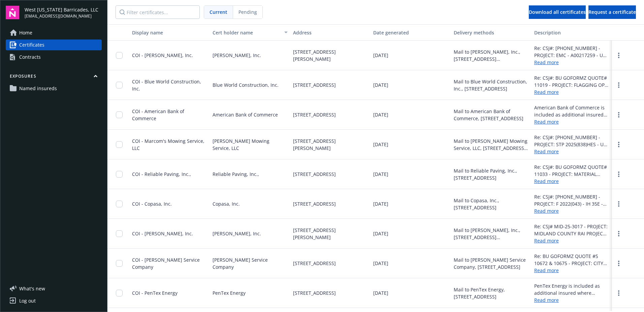  Describe the element at coordinates (411, 32) in the screenshot. I see `button: Date generated` at that location.